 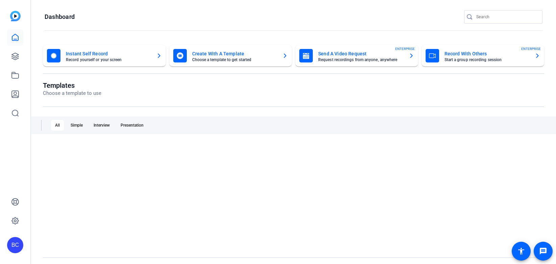 I want to click on button: Send A Video RequestRequest recordings from anyone, anywhereENTERPRISE, so click(x=357, y=56).